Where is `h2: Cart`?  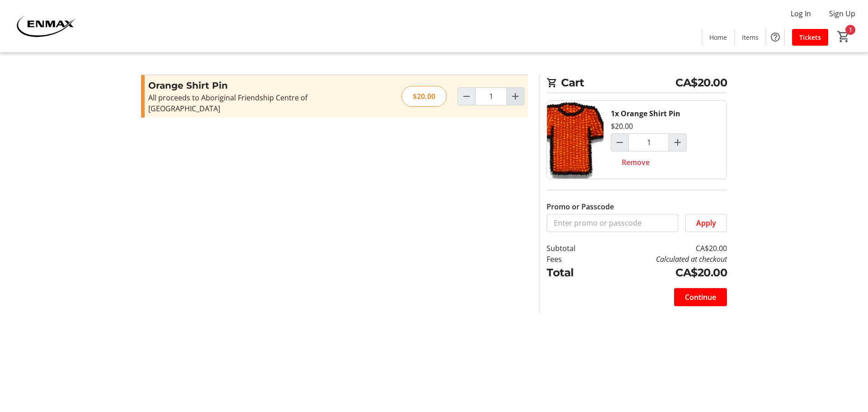
h2: Cart is located at coordinates (636, 84).